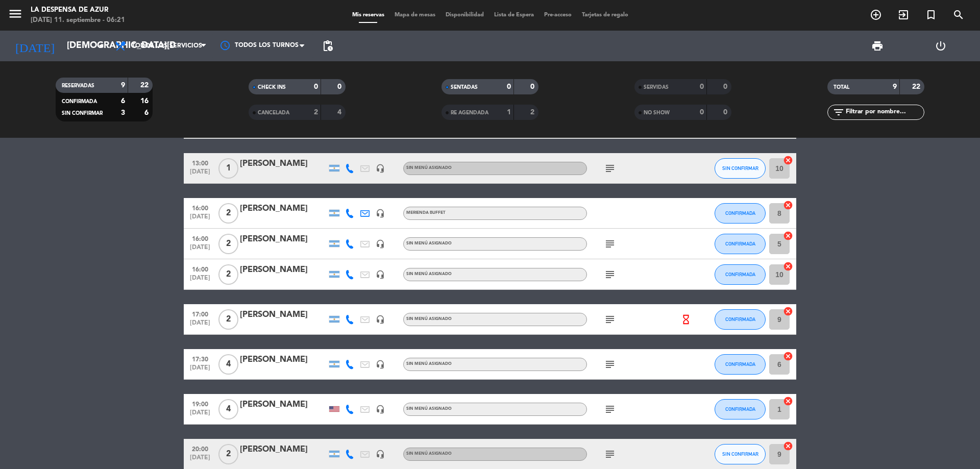 The width and height of the screenshot is (980, 469). Describe the element at coordinates (931, 15) in the screenshot. I see `i: turned_in_not` at that location.